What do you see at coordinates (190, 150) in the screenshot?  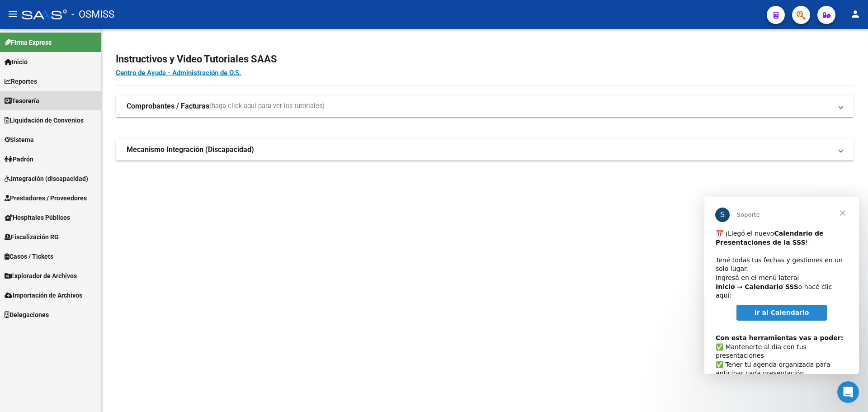 I see `strong: Mecanismo Integración (Discapacidad)` at bounding box center [190, 150].